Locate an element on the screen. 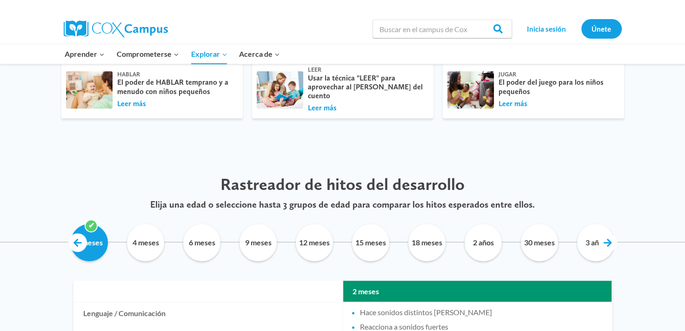  button: Menú infantil de Acerca de is located at coordinates (259, 54).